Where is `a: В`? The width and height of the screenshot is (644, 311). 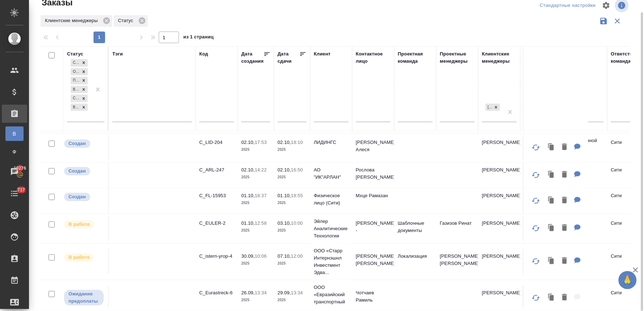
a: В is located at coordinates (15, 134).